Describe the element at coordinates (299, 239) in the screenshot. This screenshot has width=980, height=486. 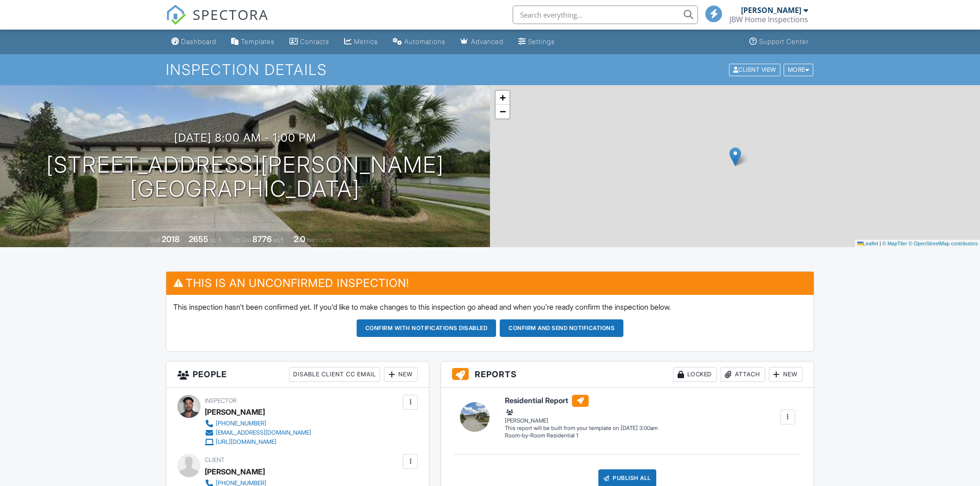
I see `div: 2.0` at that location.